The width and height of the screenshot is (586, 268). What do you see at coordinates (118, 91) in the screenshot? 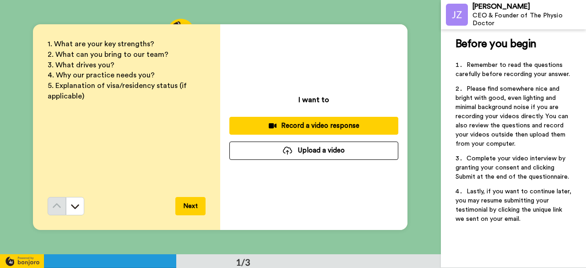
I see `span: 5. Explanation of visa/residency status (if applicable)` at bounding box center [118, 91].